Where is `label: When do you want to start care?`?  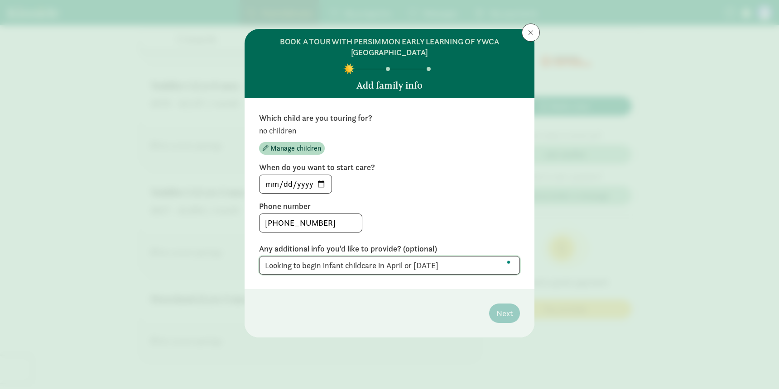
label: When do you want to start care? is located at coordinates (389, 167).